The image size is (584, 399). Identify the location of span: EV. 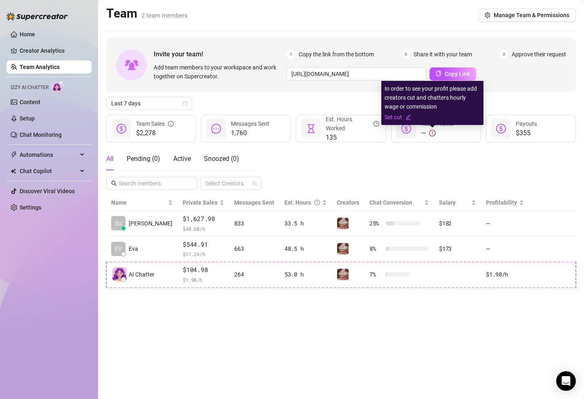
(118, 249).